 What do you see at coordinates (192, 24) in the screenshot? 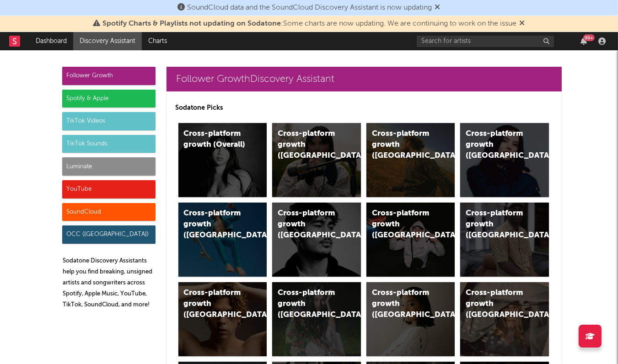
I see `span: Spotify Charts & Playlists not updating on Sodatone` at bounding box center [192, 24].